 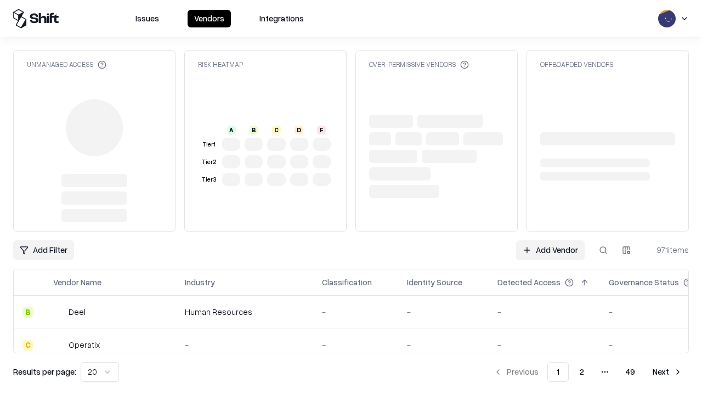 I want to click on div: Risk Heatmap, so click(x=220, y=64).